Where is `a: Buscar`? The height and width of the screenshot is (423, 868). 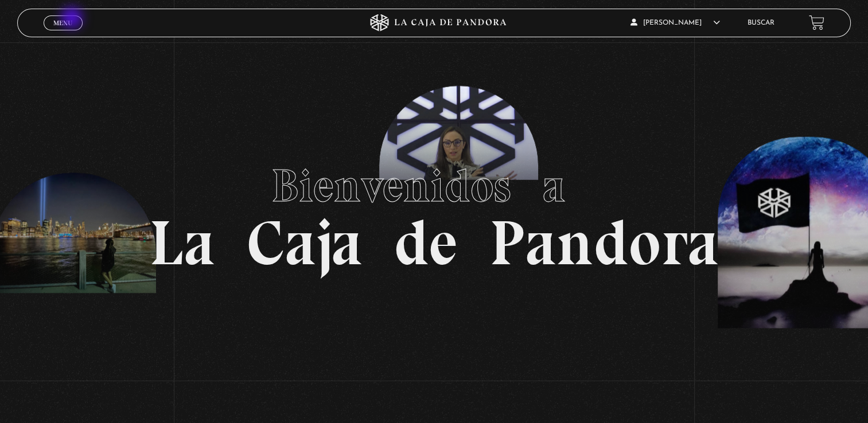
a: Buscar is located at coordinates (761, 23).